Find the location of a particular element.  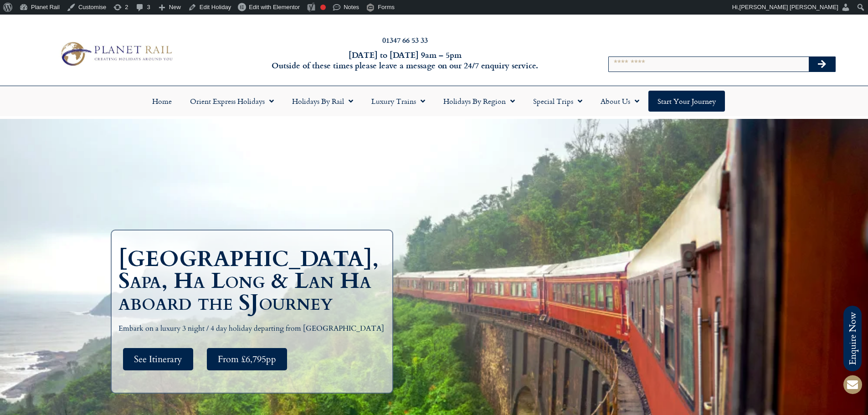

a: Luxury Trains is located at coordinates (398, 101).